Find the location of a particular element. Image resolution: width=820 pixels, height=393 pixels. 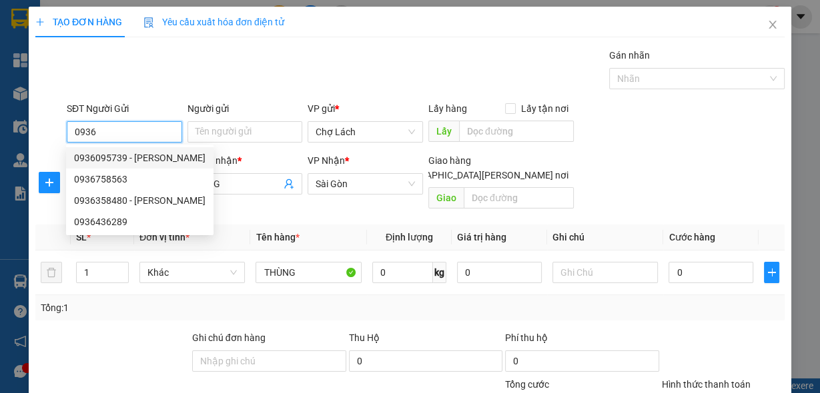

span: Chợ Lách is located at coordinates (365, 132).